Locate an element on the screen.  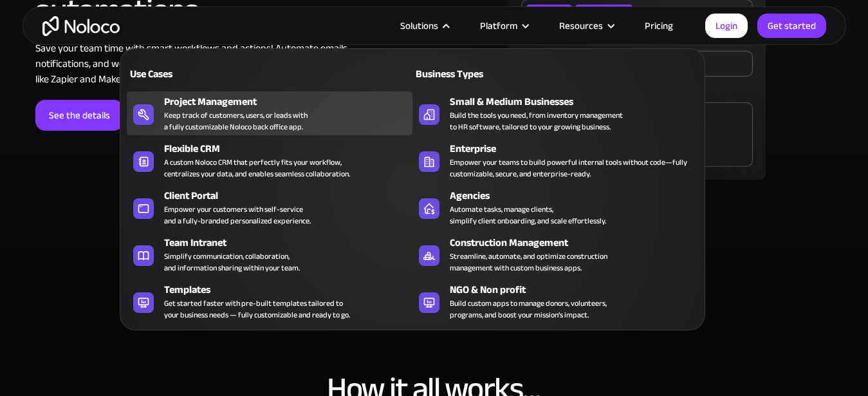
a: Construction ManagementStreamline, automate, and optimize constructionmanagement with custom busi... is located at coordinates (555, 254).